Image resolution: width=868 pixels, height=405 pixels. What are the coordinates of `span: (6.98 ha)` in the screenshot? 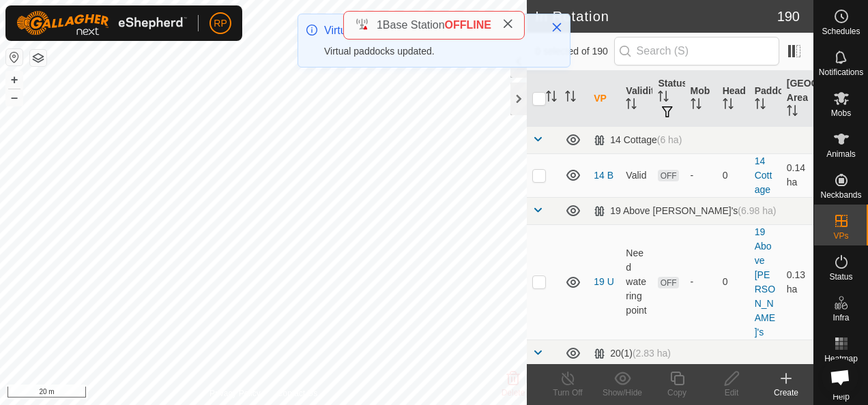 It's located at (757, 210).